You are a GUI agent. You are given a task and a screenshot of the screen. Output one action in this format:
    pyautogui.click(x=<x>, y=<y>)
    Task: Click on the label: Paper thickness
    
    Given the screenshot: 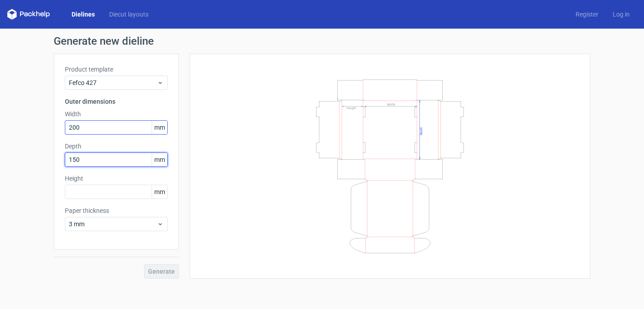 What is the action you would take?
    pyautogui.click(x=116, y=211)
    